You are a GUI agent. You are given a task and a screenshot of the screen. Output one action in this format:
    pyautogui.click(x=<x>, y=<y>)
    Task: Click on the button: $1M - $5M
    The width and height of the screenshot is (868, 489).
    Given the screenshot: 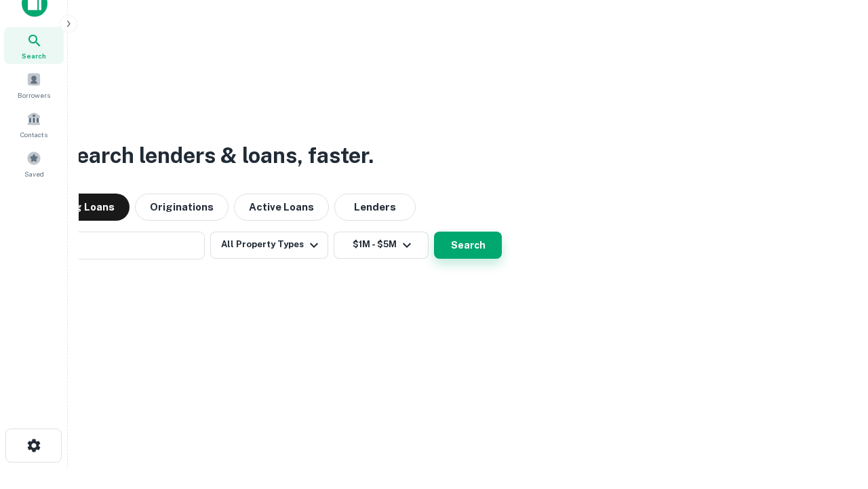 What is the action you would take?
    pyautogui.click(x=381, y=245)
    